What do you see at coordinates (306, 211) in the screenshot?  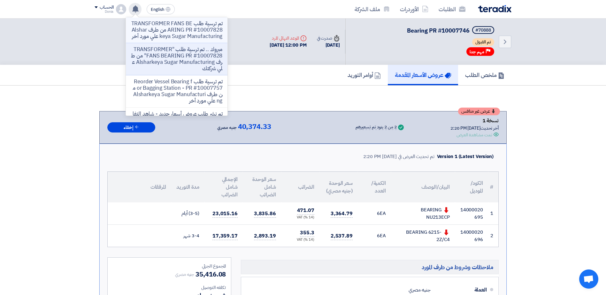 I see `span: 471.07` at bounding box center [306, 211].